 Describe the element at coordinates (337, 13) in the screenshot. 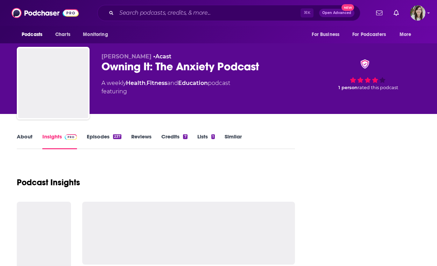

I see `button: Open AdvancedNew` at that location.